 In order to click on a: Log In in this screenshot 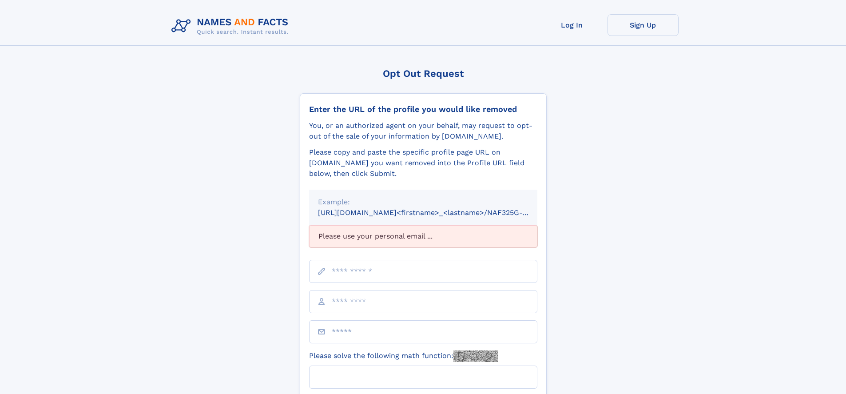, I will do `click(572, 25)`.